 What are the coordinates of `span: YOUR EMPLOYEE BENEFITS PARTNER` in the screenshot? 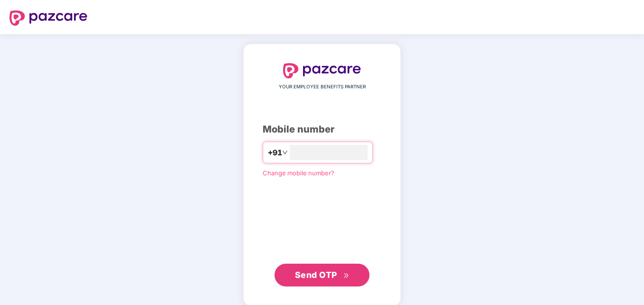 It's located at (322, 86).